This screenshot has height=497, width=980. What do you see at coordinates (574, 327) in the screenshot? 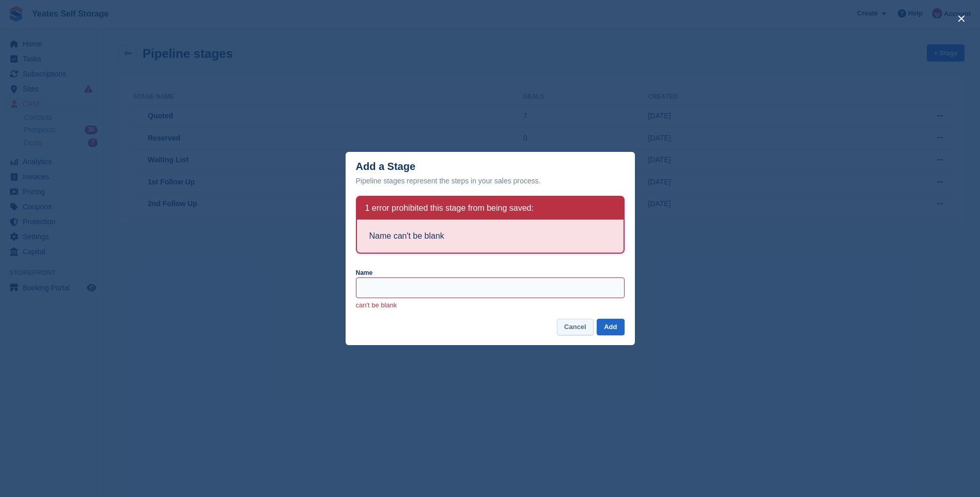
I see `button: Cancel` at bounding box center [574, 327].